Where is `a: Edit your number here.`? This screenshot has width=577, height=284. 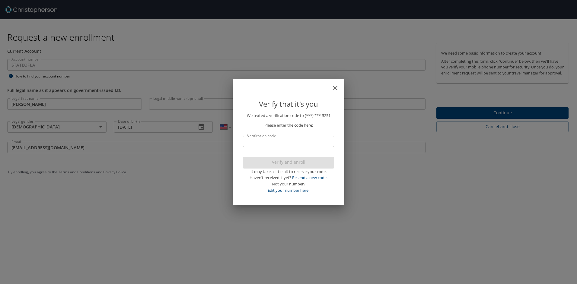 a: Edit your number here. is located at coordinates (288, 190).